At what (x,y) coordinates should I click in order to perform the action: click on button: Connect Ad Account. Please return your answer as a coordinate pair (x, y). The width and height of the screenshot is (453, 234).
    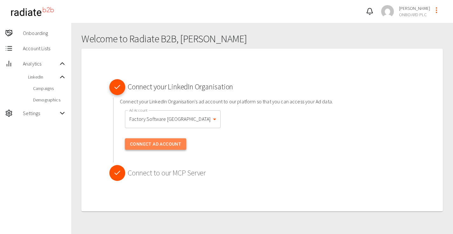
    Looking at the image, I should click on (155, 144).